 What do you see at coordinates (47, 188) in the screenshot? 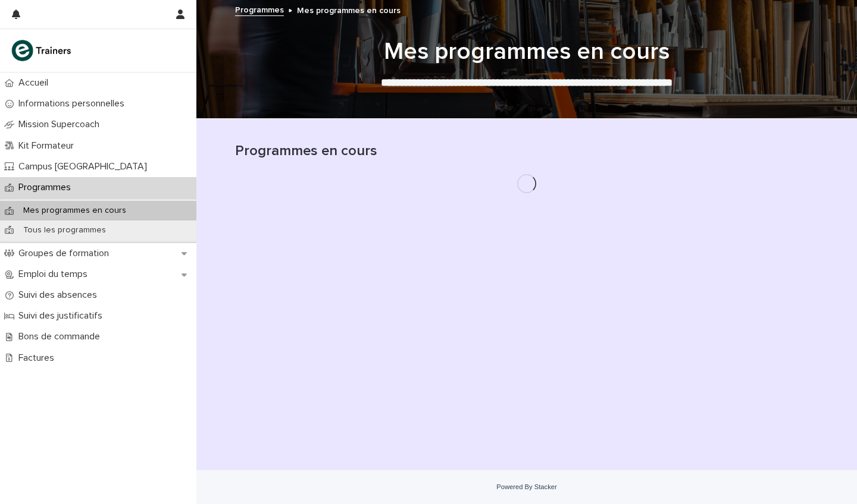
I see `p: Programmes` at bounding box center [47, 188].